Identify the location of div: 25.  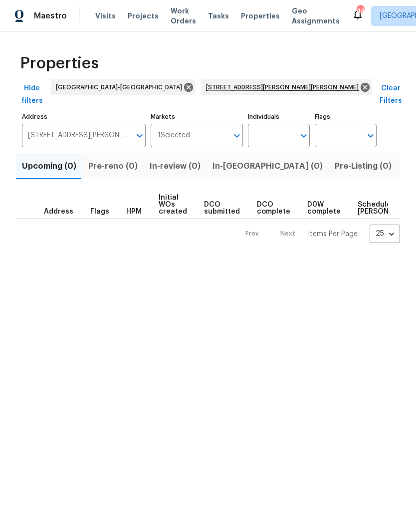
(384, 233).